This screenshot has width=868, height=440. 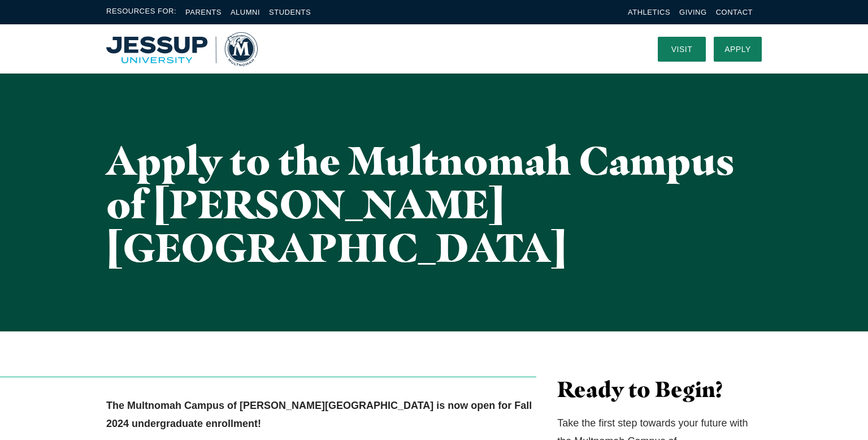 I want to click on a: Students, so click(x=290, y=12).